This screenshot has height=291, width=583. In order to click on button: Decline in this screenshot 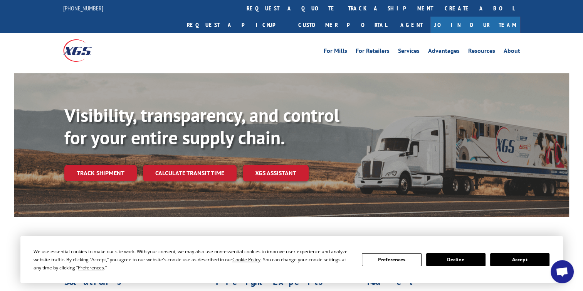, I will do `click(456, 260)`.